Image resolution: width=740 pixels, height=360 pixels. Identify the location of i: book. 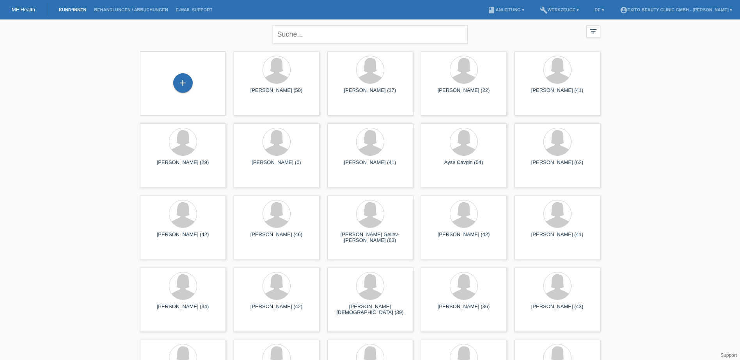
(491, 10).